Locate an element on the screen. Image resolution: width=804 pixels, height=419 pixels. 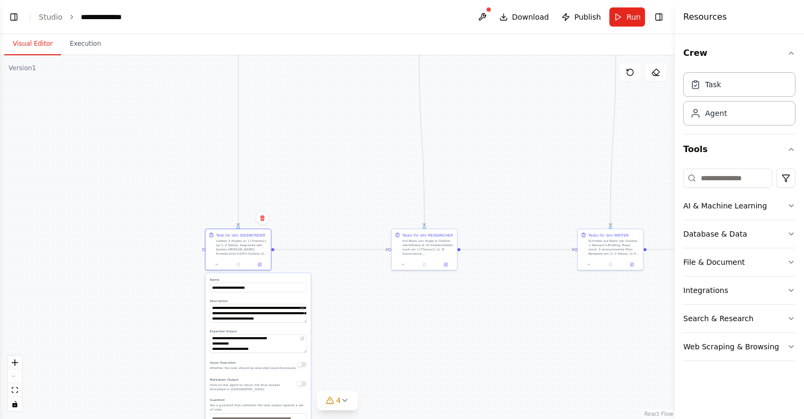
span: Download is located at coordinates (531, 17).